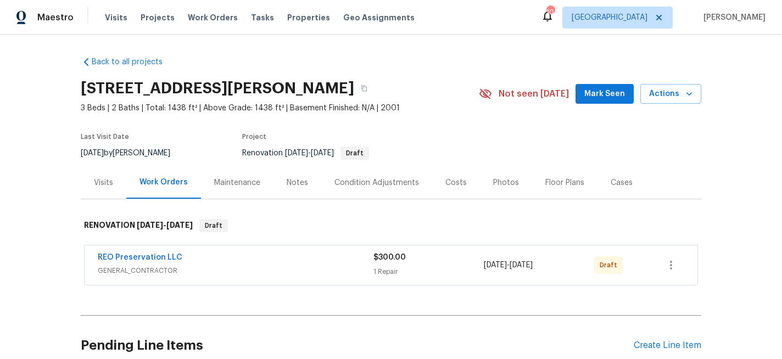 Image resolution: width=782 pixels, height=359 pixels. What do you see at coordinates (134, 62) in the screenshot?
I see `a: Back to all projects` at bounding box center [134, 62].